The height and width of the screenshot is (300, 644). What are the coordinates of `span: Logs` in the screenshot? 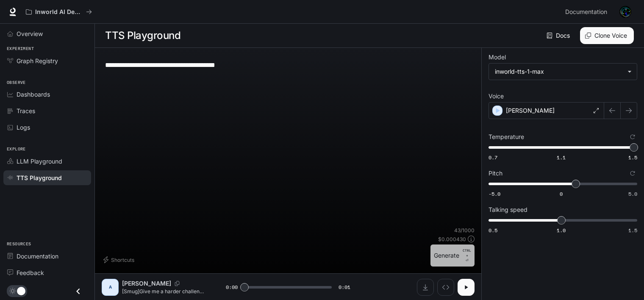 It's located at (23, 127).